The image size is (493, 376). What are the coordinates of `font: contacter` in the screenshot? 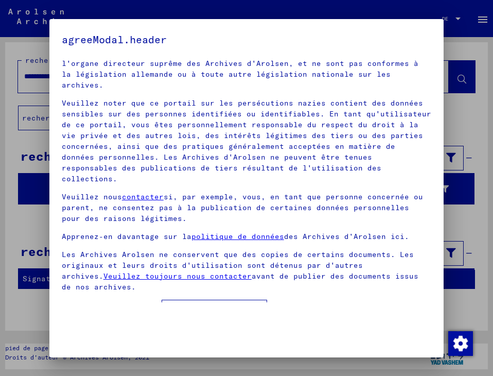 It's located at (143, 197).